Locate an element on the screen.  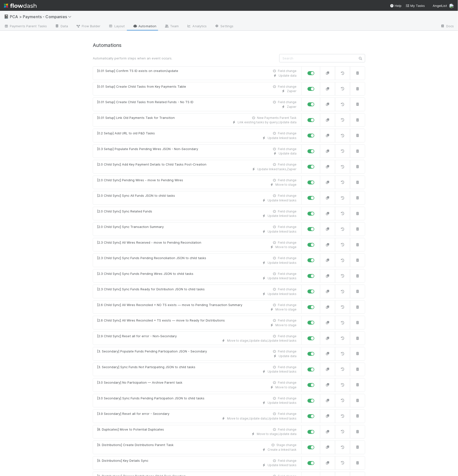
div: Help is located at coordinates (396, 6).